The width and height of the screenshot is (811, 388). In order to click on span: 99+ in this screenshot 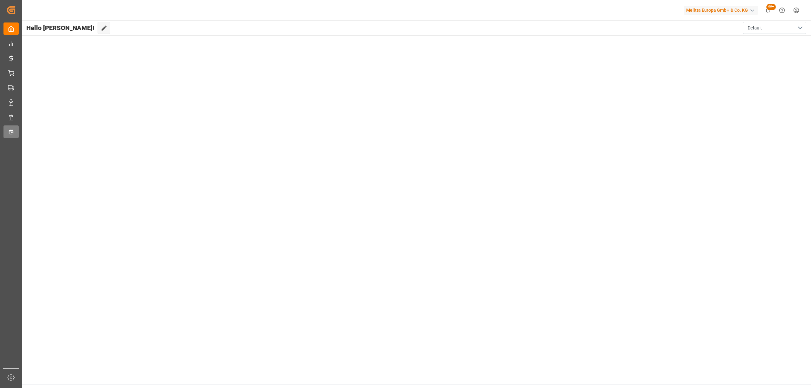, I will do `click(771, 7)`.